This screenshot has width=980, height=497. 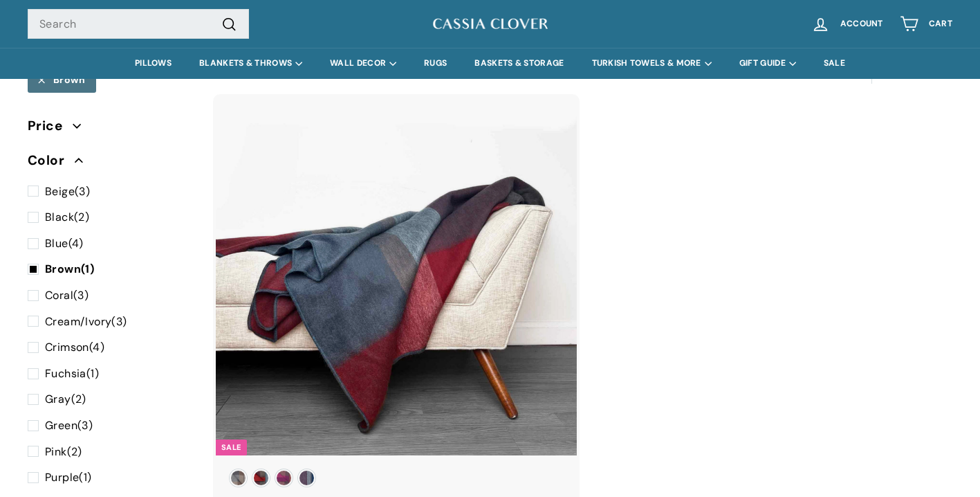 I want to click on span: Cart, so click(x=940, y=23).